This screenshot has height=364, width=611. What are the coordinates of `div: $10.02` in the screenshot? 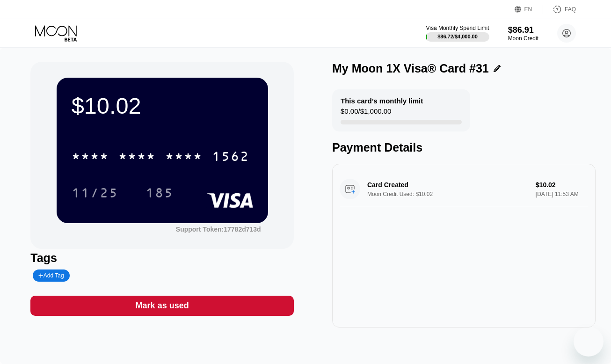 It's located at (162, 106).